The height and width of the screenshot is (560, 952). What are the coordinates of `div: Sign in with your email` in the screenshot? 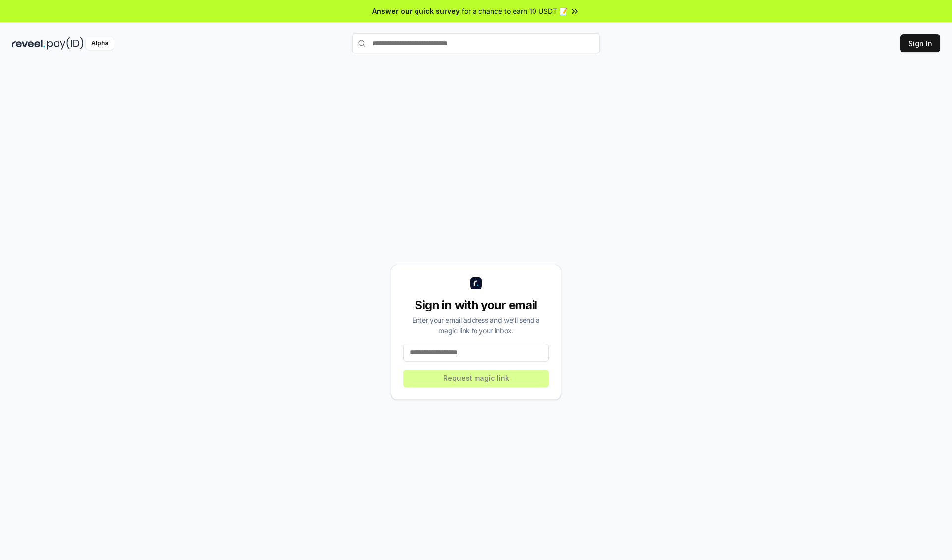 It's located at (476, 305).